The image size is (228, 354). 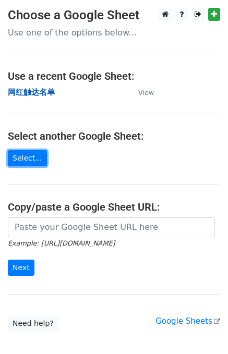 I want to click on a: View, so click(x=141, y=92).